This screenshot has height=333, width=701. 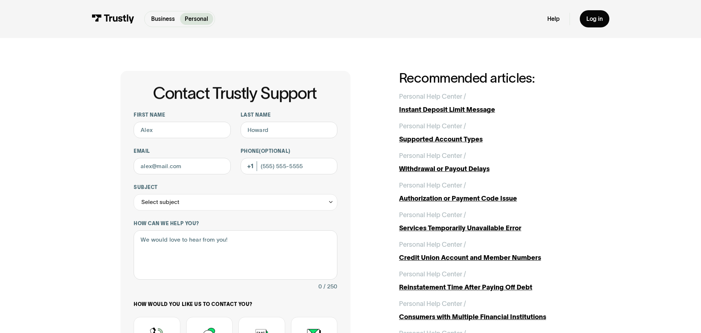 I want to click on div: Services Temporarily Unavailable Error, so click(x=490, y=228).